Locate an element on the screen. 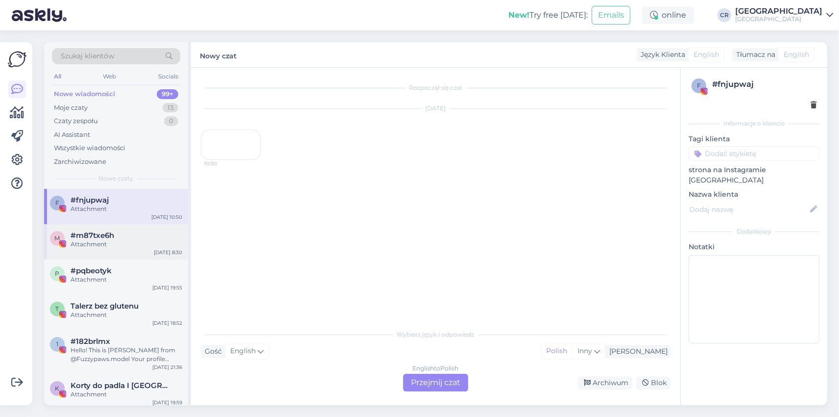  div: Polish is located at coordinates (557, 351).